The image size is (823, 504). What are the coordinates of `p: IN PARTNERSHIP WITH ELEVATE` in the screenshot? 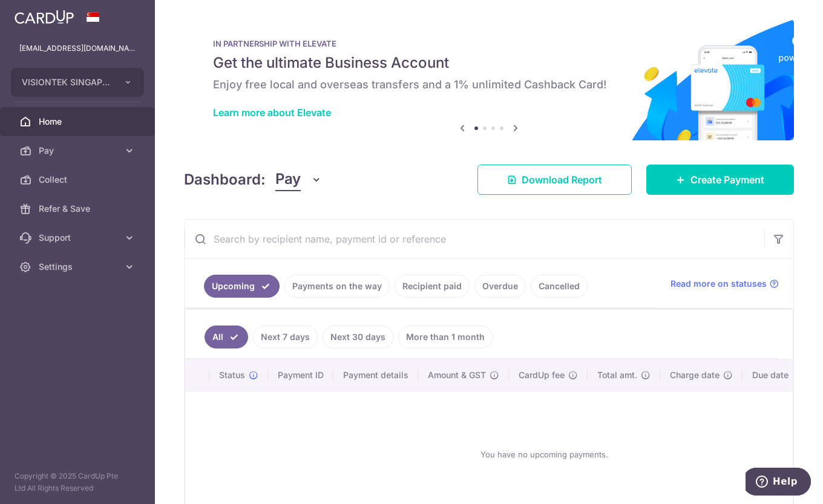 It's located at (489, 44).